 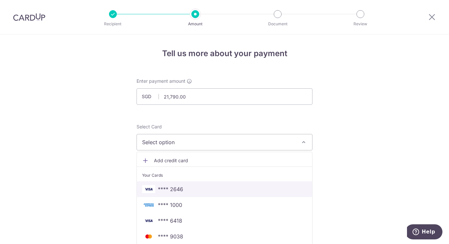 I want to click on button: Select option, so click(x=225, y=142).